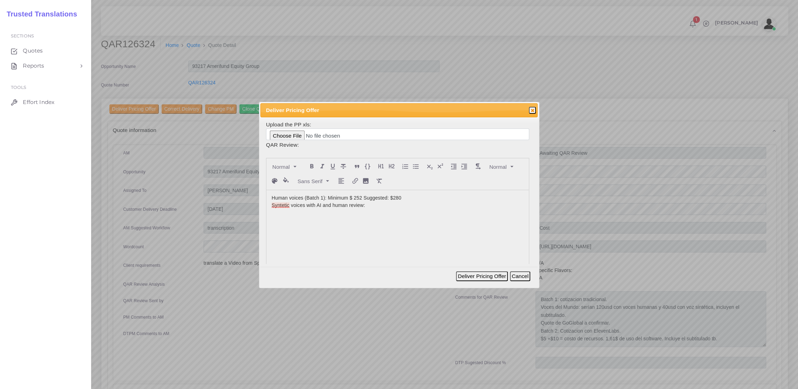 Image resolution: width=798 pixels, height=389 pixels. Describe the element at coordinates (482, 277) in the screenshot. I see `button: Deliver Pricing Offer` at that location.